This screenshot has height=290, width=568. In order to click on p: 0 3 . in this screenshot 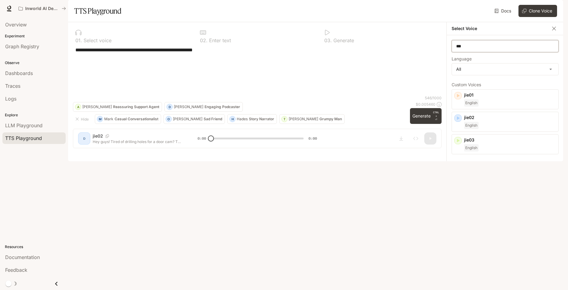, I will do `click(328, 40)`.